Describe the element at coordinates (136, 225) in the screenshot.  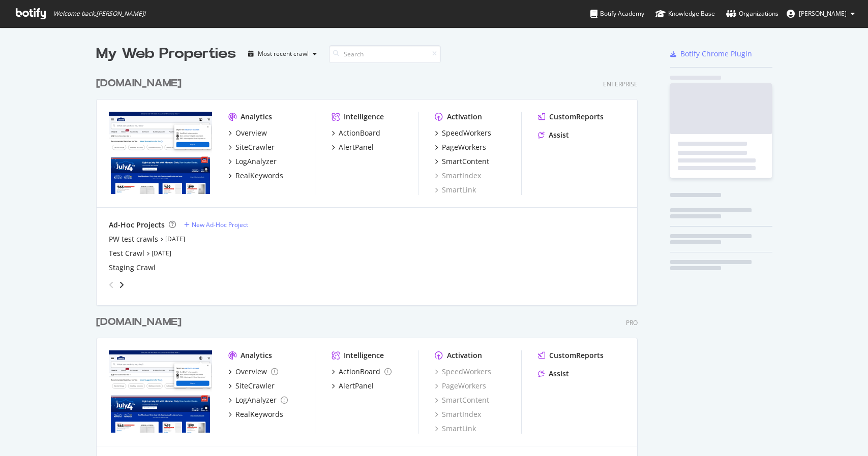
I see `div: Ad-Hoc Projects` at that location.